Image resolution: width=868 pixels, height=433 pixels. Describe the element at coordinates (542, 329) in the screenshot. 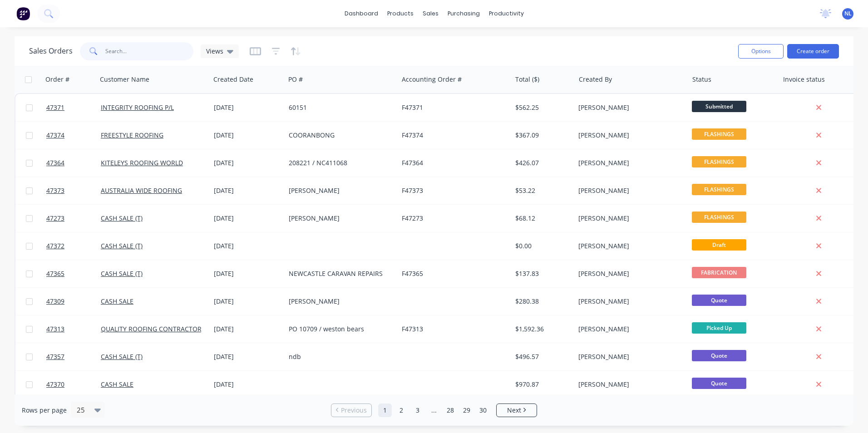

I see `div: $1,592.36` at that location.